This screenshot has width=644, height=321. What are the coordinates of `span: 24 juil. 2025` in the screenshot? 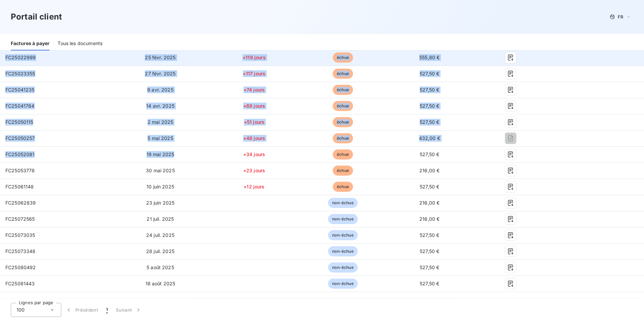 It's located at (160, 235).